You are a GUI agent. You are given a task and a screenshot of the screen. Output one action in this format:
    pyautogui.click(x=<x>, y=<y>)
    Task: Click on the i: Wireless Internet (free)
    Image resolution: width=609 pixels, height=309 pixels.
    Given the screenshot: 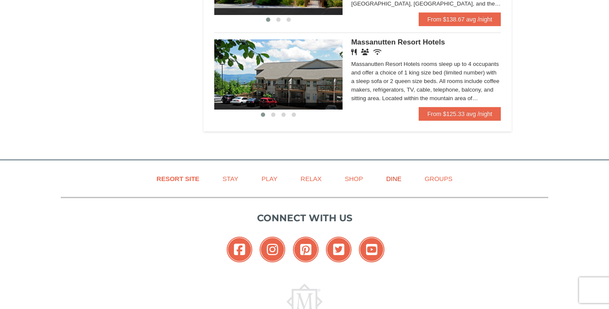 What is the action you would take?
    pyautogui.click(x=377, y=52)
    